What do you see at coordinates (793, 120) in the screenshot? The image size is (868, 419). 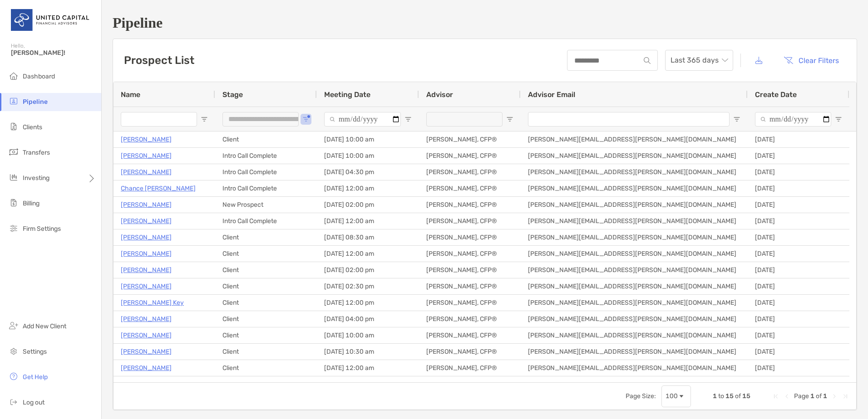 I see `input: Create Date Filter Input` at bounding box center [793, 120].